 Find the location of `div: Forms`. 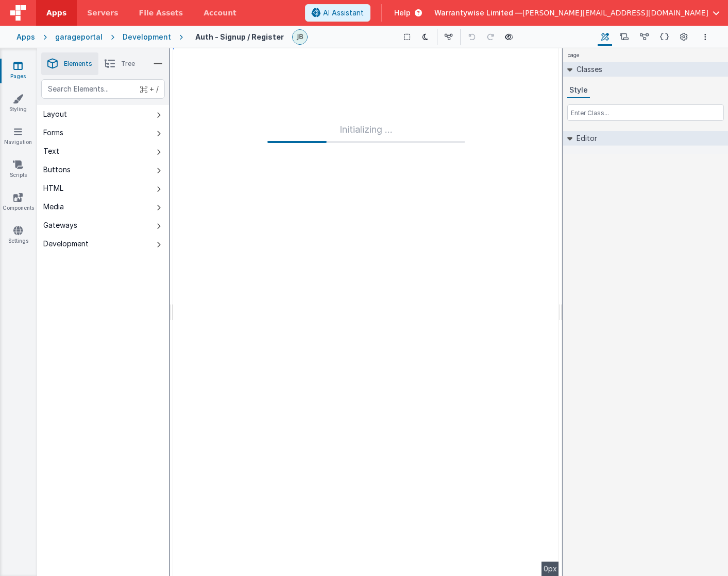

div: Forms is located at coordinates (53, 133).